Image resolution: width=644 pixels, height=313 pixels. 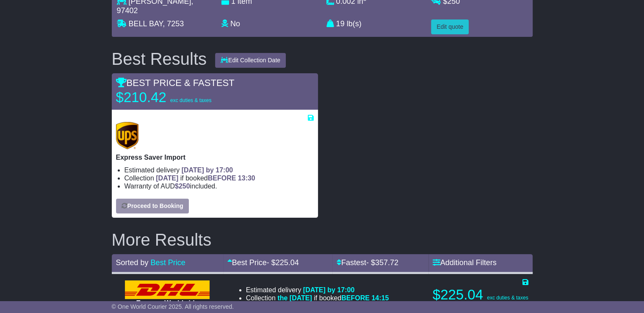 What do you see at coordinates (287, 262) in the screenshot?
I see `span: 225.04` at bounding box center [287, 262].